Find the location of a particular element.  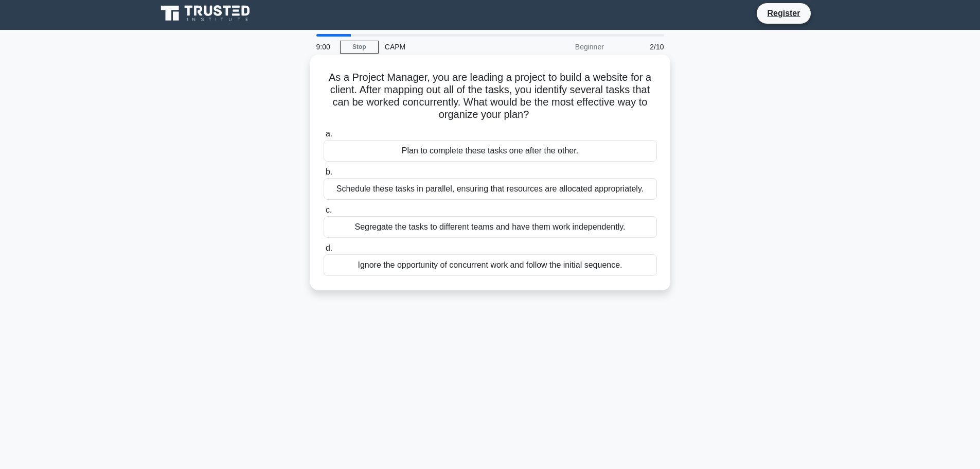

span: c. is located at coordinates (329, 210).